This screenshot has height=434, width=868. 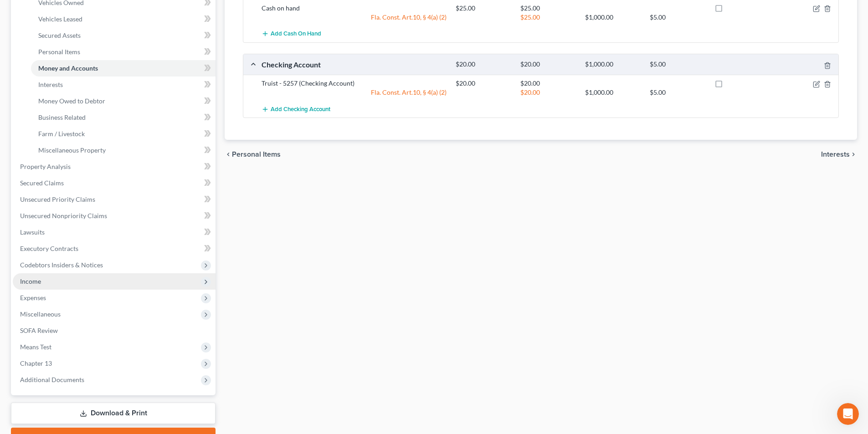 I want to click on span: Chapter 13, so click(x=36, y=364).